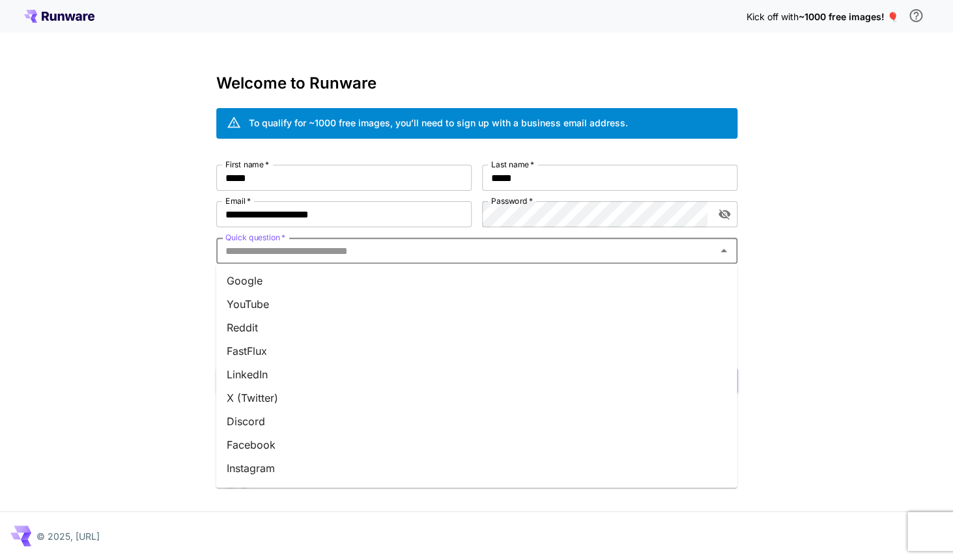  Describe the element at coordinates (477, 468) in the screenshot. I see `li: Instagram` at that location.